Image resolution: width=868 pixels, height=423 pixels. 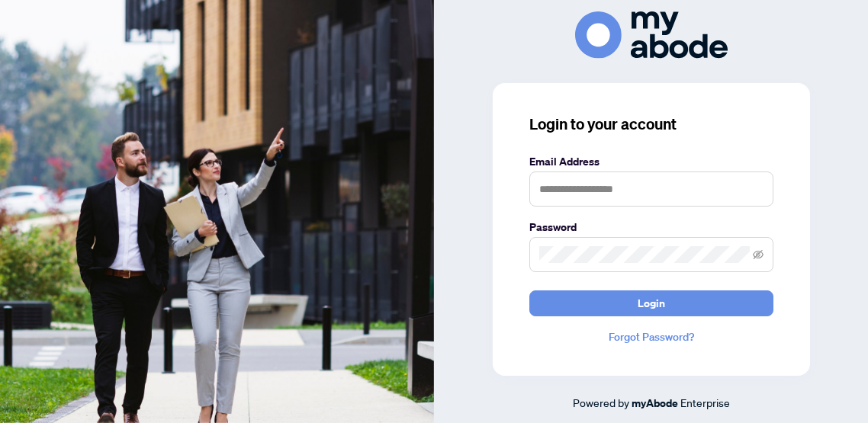 What do you see at coordinates (651, 337) in the screenshot?
I see `a: Forgot Password?` at bounding box center [651, 337].